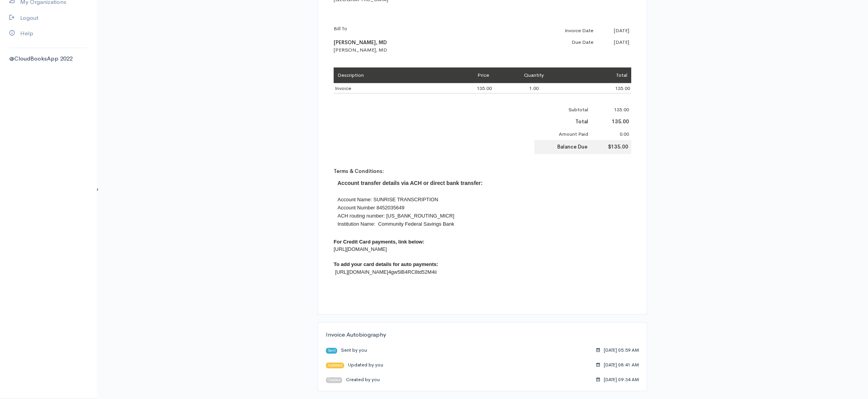 The height and width of the screenshot is (399, 868). Describe the element at coordinates (482, 335) in the screenshot. I see `div: Invoice Autobiography` at that location.